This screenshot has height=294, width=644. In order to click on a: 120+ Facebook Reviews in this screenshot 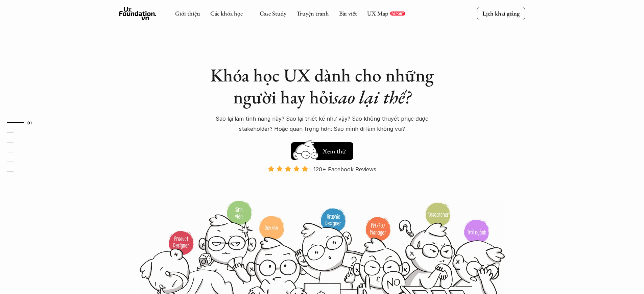, I will do `click(322, 182)`.